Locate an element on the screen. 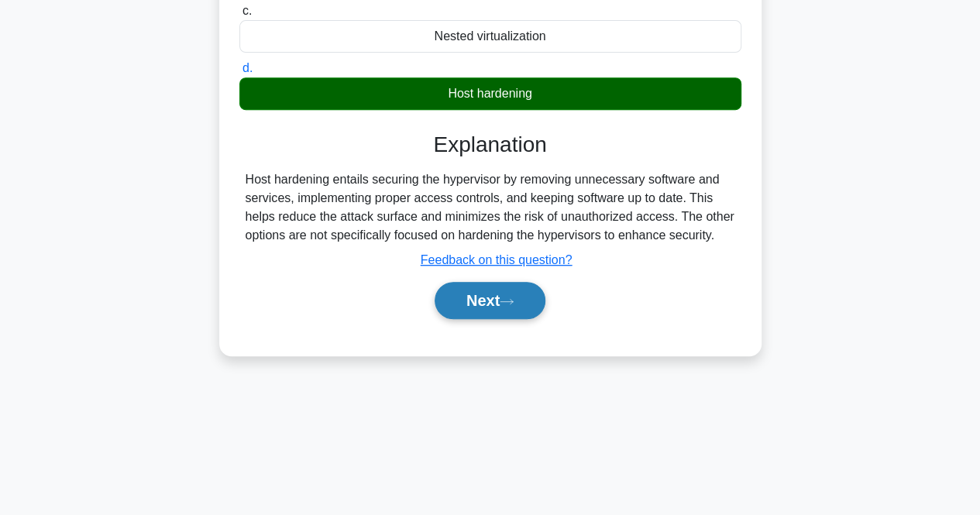  span: d. is located at coordinates (247, 67).